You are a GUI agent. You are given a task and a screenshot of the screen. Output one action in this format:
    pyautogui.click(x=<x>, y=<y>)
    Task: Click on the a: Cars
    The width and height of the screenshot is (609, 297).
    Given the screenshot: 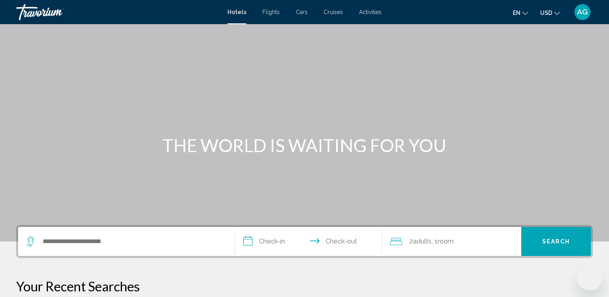 What is the action you would take?
    pyautogui.click(x=302, y=12)
    